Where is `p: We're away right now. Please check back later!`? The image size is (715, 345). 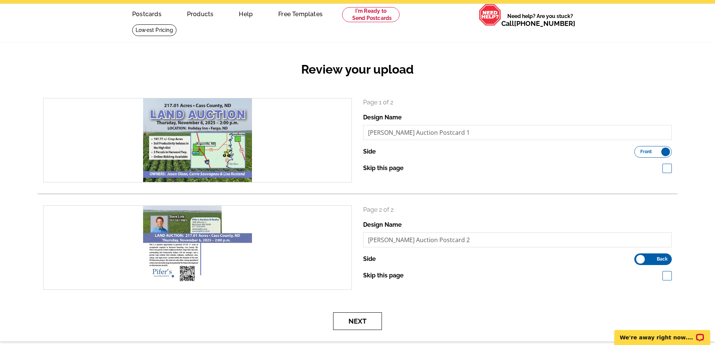 p: We're away right now. Please check back later! is located at coordinates (48, 16).